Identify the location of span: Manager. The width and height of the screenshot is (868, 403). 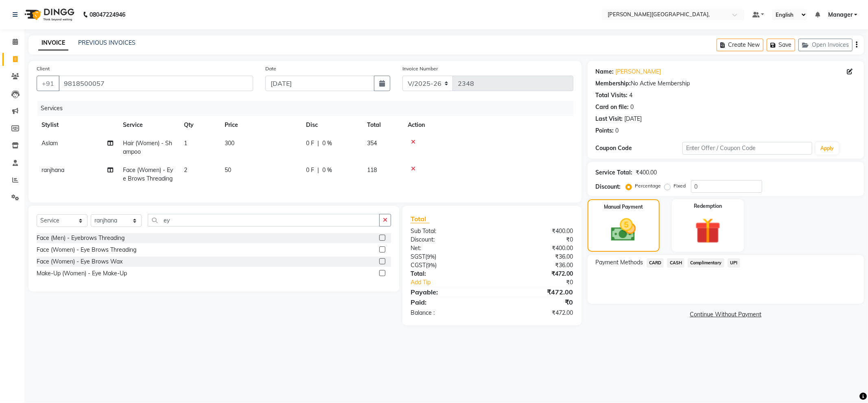
(840, 15).